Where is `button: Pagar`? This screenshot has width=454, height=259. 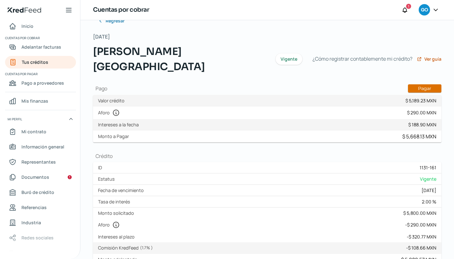 button: Pagar is located at coordinates (425, 88).